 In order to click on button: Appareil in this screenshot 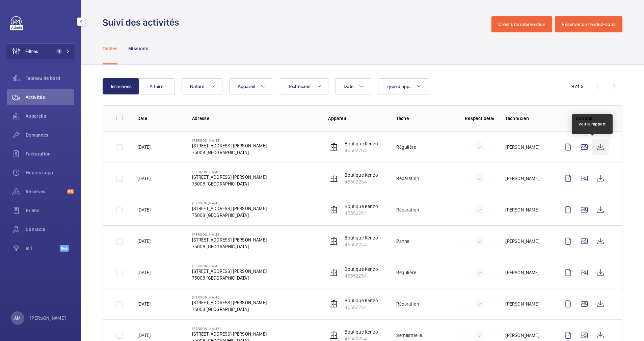, I will do `click(251, 87)`.